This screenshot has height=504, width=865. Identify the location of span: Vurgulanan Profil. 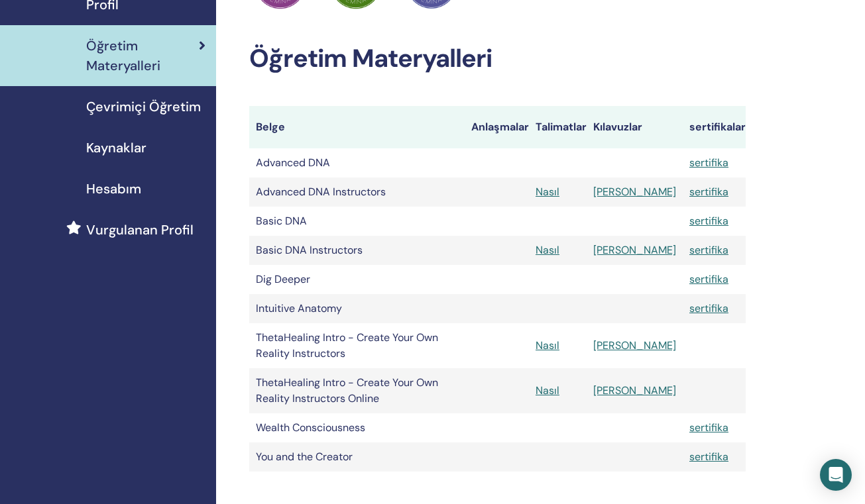
(140, 230).